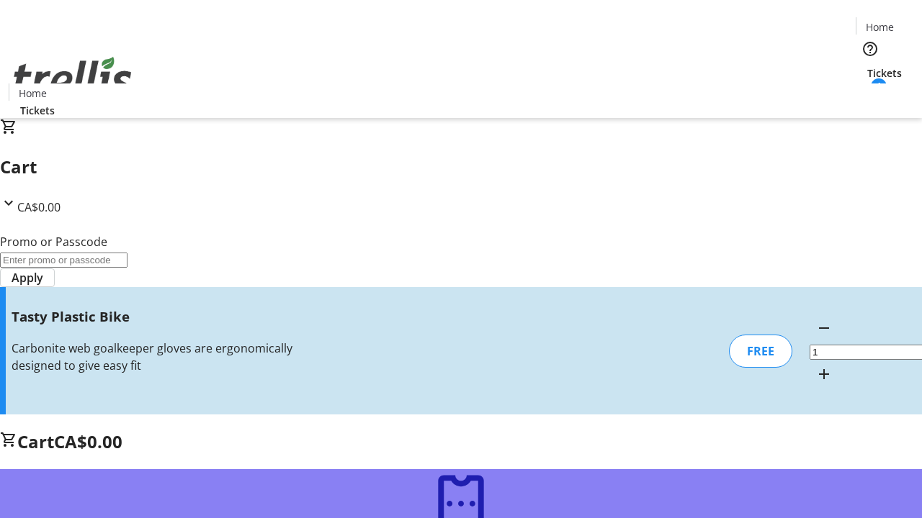 The width and height of the screenshot is (922, 518). Describe the element at coordinates (824, 374) in the screenshot. I see `button: Increment by one` at that location.